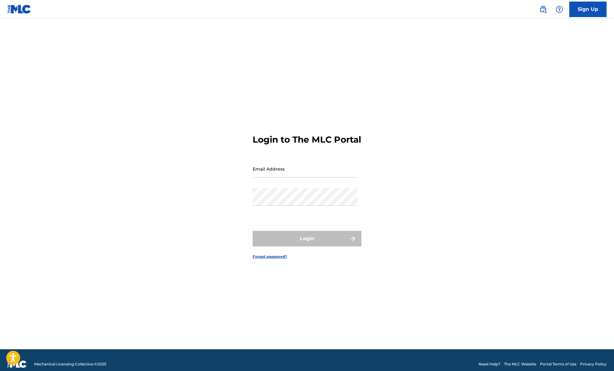 This screenshot has height=371, width=614. What do you see at coordinates (558, 364) in the screenshot?
I see `a: Portal Terms of Use` at bounding box center [558, 364].